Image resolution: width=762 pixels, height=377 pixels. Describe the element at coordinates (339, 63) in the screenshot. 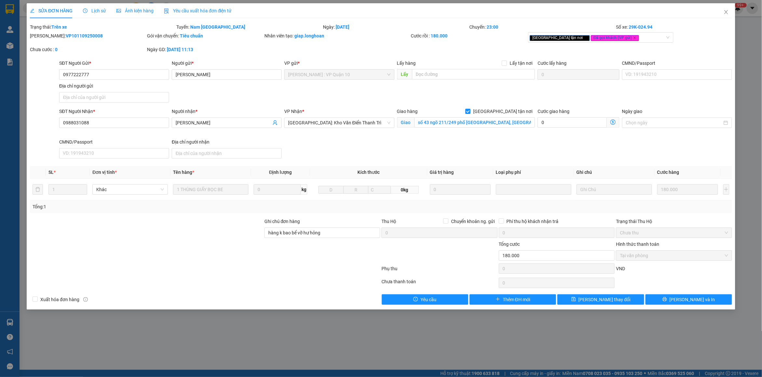

I see `div: VP gửi` at that location.